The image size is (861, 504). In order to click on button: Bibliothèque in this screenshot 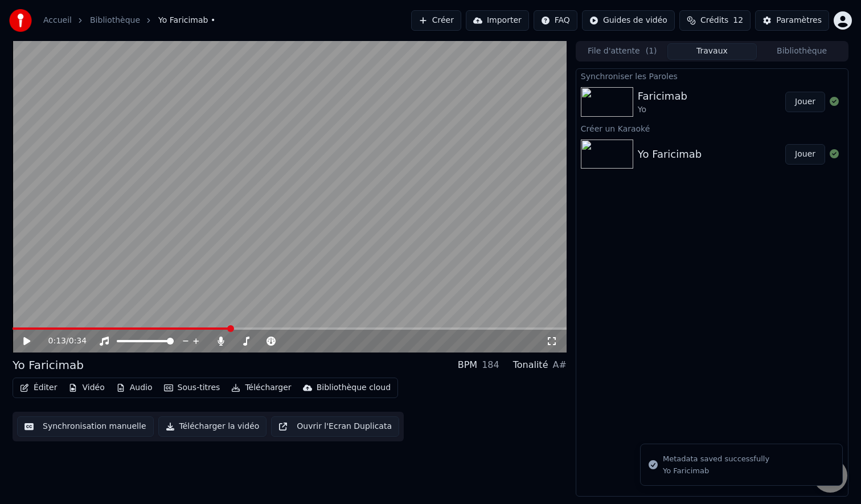, I will do `click(802, 51)`.